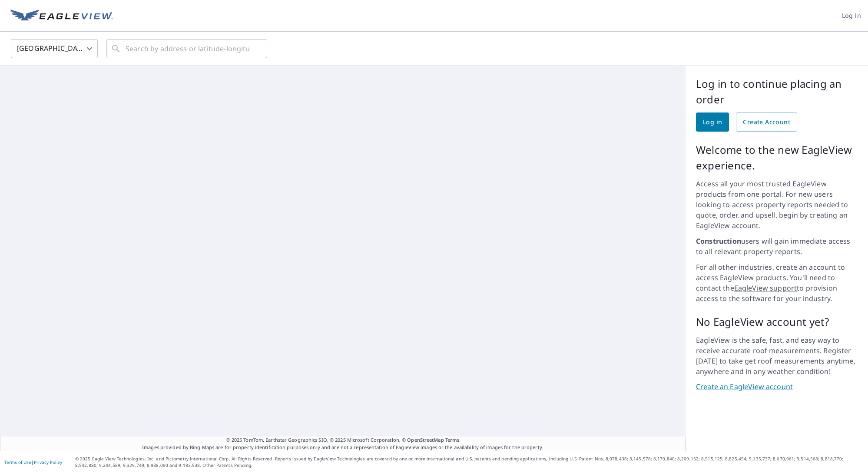  I want to click on p: users will gain immediate access to all relevant property reports., so click(777, 247).